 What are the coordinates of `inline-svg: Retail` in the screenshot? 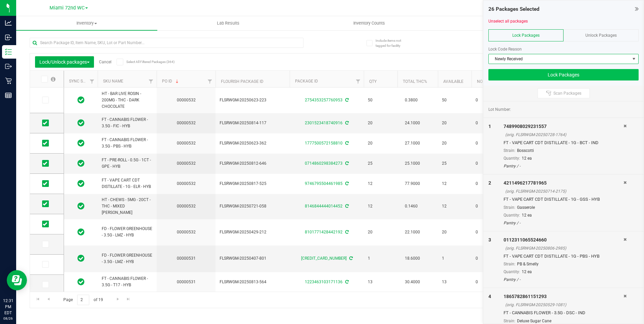 It's located at (8, 81).